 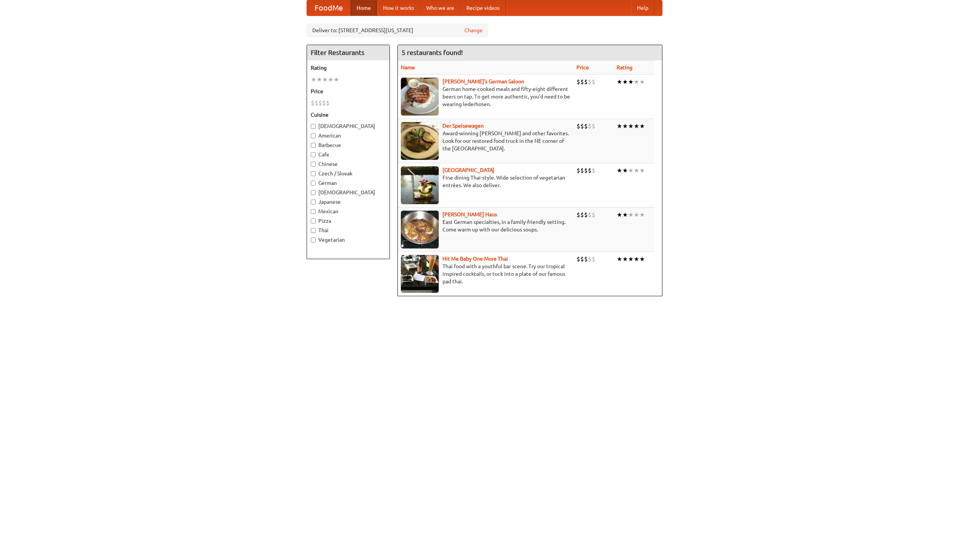 I want to click on a: Der Speisewagen, so click(x=463, y=126).